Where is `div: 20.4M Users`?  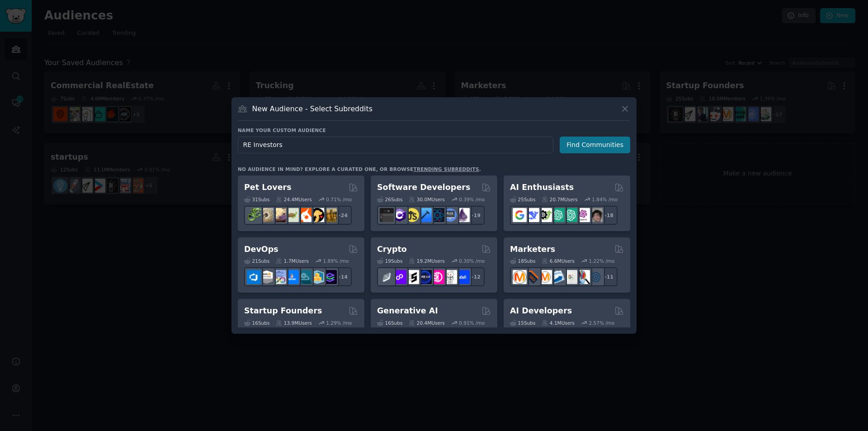
div: 20.4M Users is located at coordinates (426, 323).